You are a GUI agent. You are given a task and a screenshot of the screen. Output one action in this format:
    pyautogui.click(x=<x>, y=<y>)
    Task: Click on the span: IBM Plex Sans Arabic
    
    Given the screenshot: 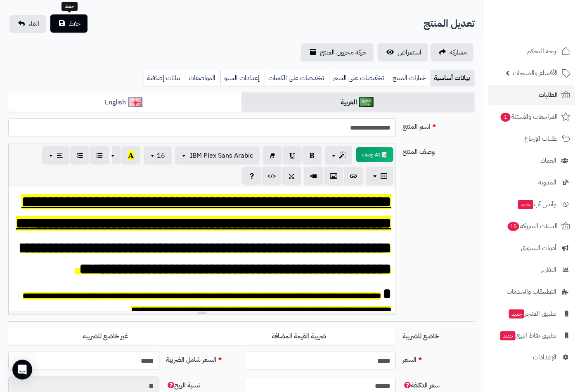 What is the action you would take?
    pyautogui.click(x=221, y=156)
    